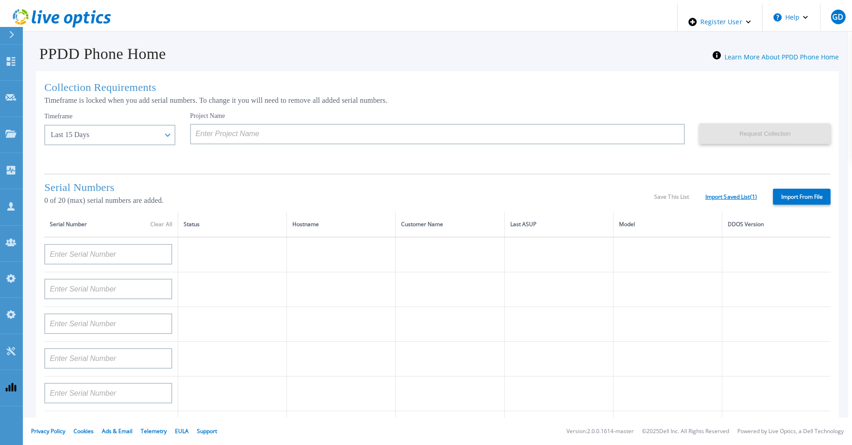 The height and width of the screenshot is (445, 852). What do you see at coordinates (838, 17) in the screenshot?
I see `span: GD` at bounding box center [838, 17].